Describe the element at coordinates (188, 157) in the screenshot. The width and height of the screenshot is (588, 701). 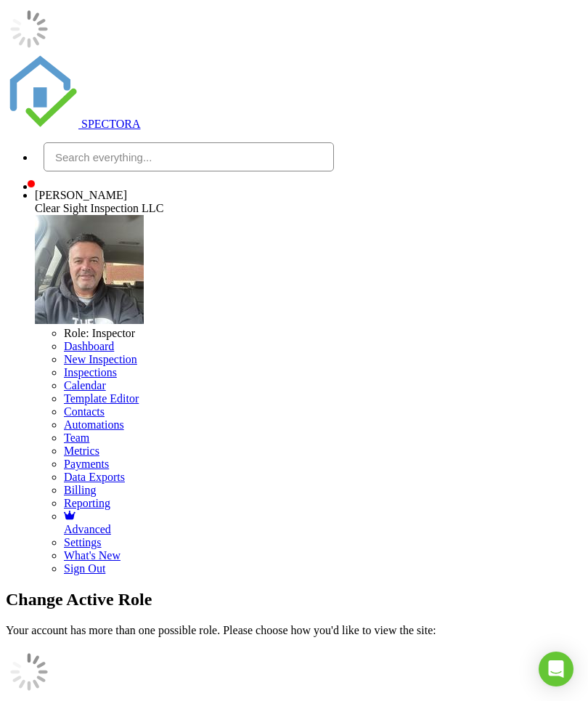
I see `input: Search everything...` at that location.